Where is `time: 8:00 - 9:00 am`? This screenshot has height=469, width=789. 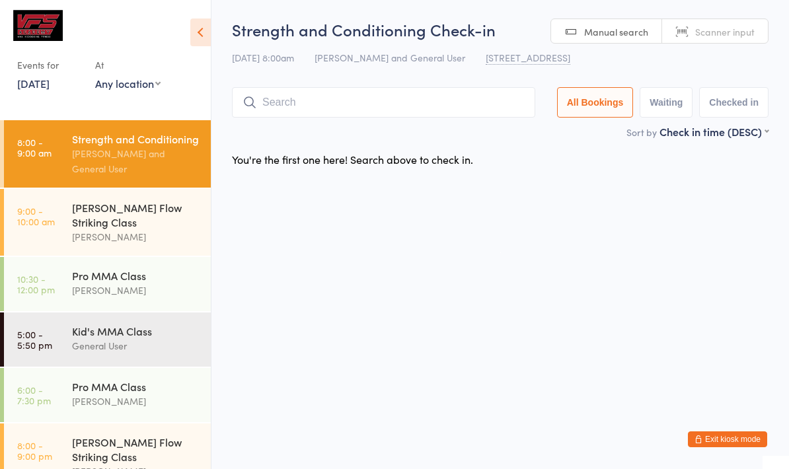 time: 8:00 - 9:00 am is located at coordinates (34, 147).